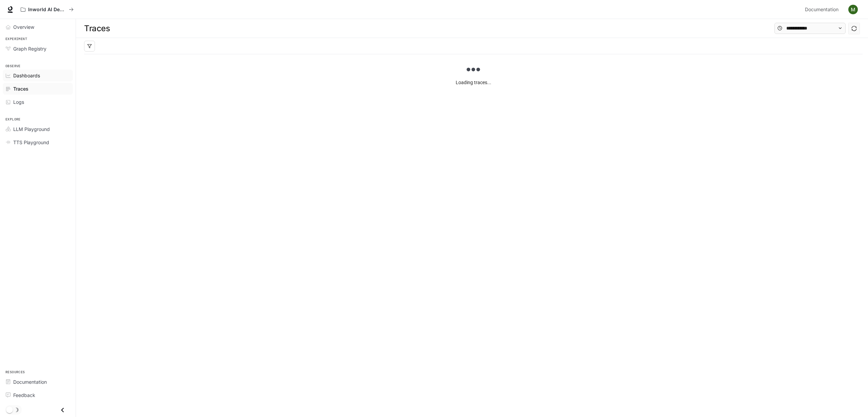  Describe the element at coordinates (38, 89) in the screenshot. I see `a: Traces` at that location.